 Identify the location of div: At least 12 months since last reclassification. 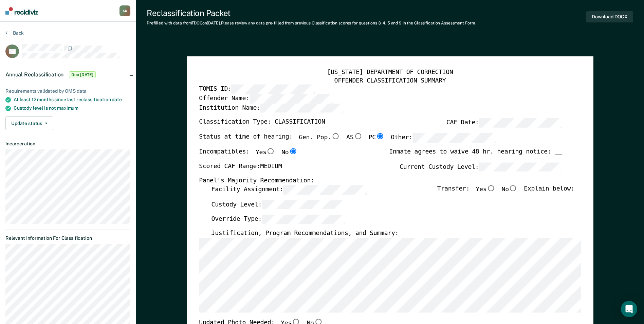
(72, 99).